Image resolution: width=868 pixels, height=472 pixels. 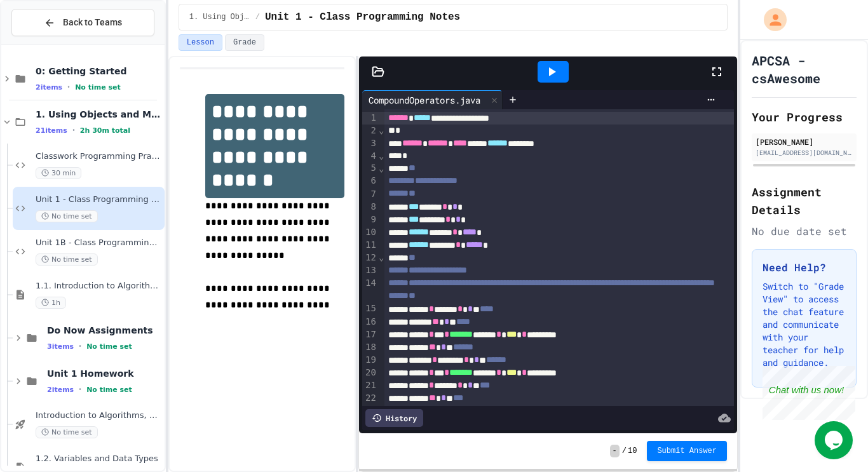 What do you see at coordinates (104, 331) in the screenshot?
I see `span: Do Now Assignments` at bounding box center [104, 331].